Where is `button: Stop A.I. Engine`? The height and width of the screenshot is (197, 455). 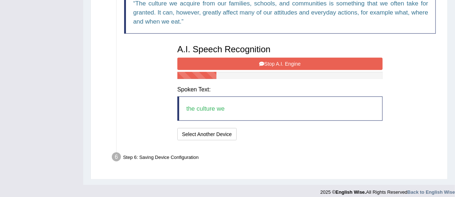 button: Stop A.I. Engine is located at coordinates (280, 64).